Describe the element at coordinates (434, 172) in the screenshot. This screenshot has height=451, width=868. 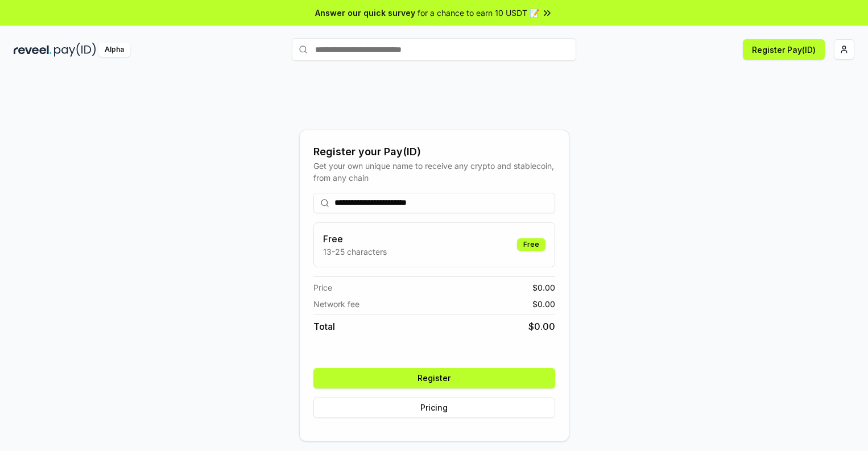
I see `div: Get your own unique name to receive any crypto and stablecoin, from any chain` at that location.